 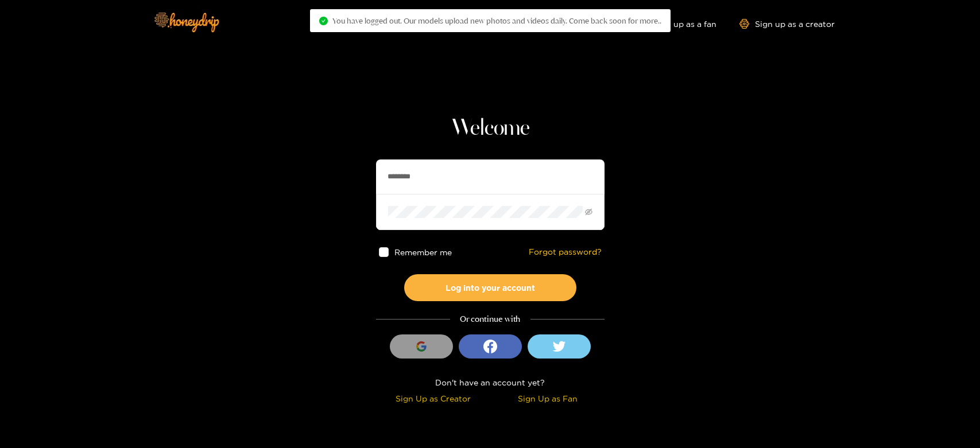 I want to click on span: Remember me, so click(x=422, y=252).